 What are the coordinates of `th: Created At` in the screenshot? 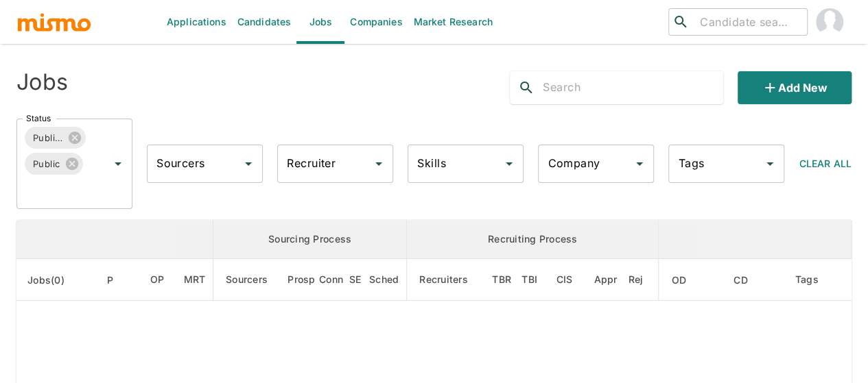 It's located at (752, 280).